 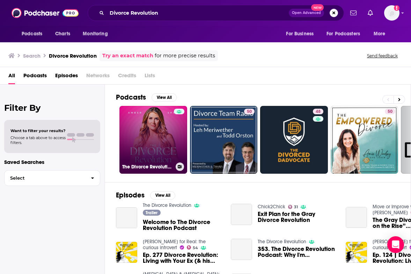 I want to click on span: For Business, so click(x=300, y=34).